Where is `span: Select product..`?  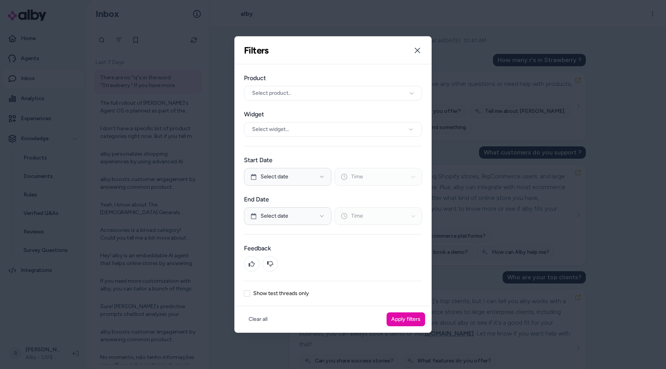
span: Select product.. is located at coordinates (271, 93).